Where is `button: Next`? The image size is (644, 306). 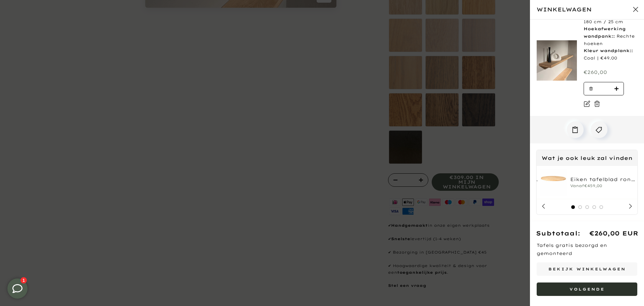
button: Next is located at coordinates (630, 207).